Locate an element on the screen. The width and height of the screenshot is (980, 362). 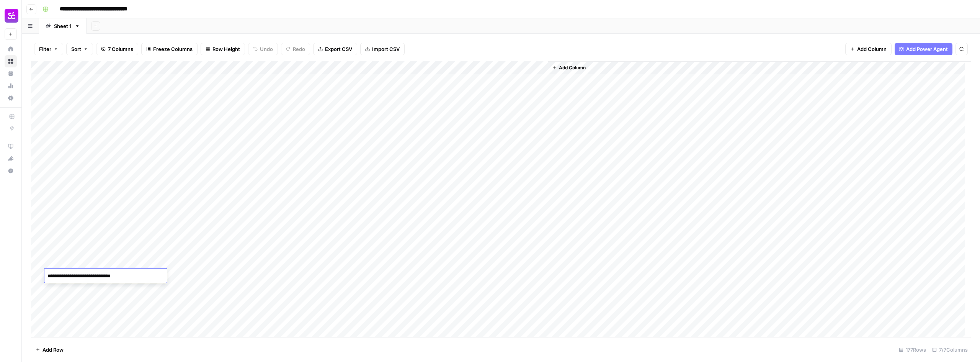
button: Add Power Agent is located at coordinates (924, 49).